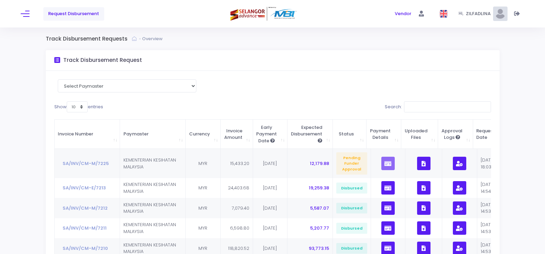  Describe the element at coordinates (438, 107) in the screenshot. I see `label: Search:` at that location.